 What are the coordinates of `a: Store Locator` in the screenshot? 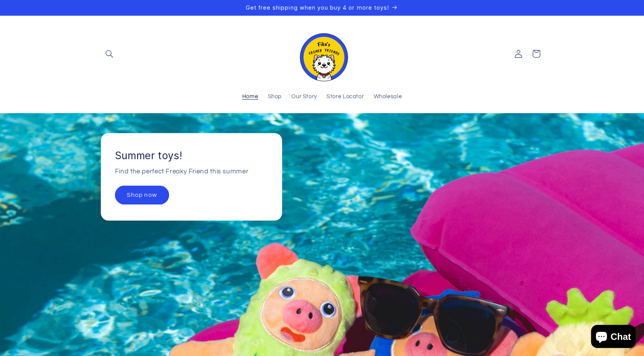 It's located at (346, 97).